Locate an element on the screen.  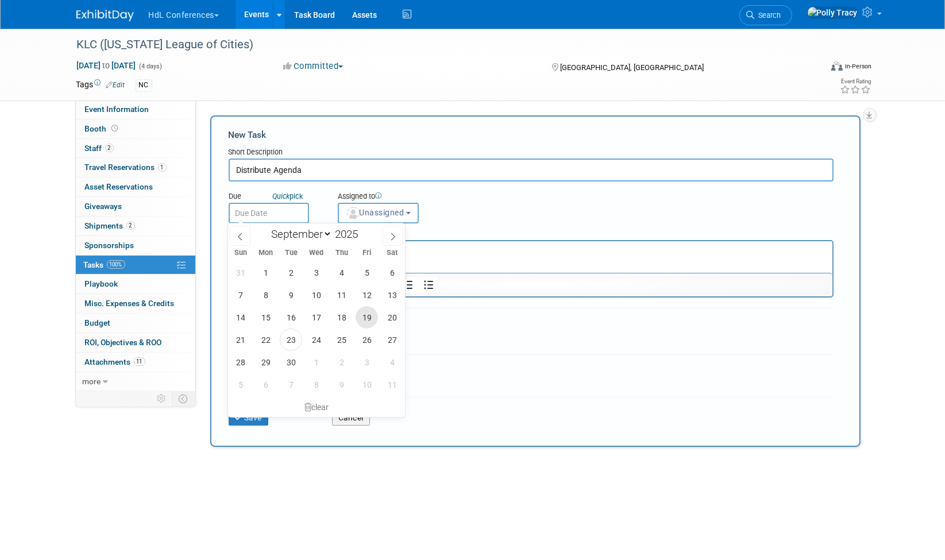
span: September 9, 2025 is located at coordinates (291, 295).